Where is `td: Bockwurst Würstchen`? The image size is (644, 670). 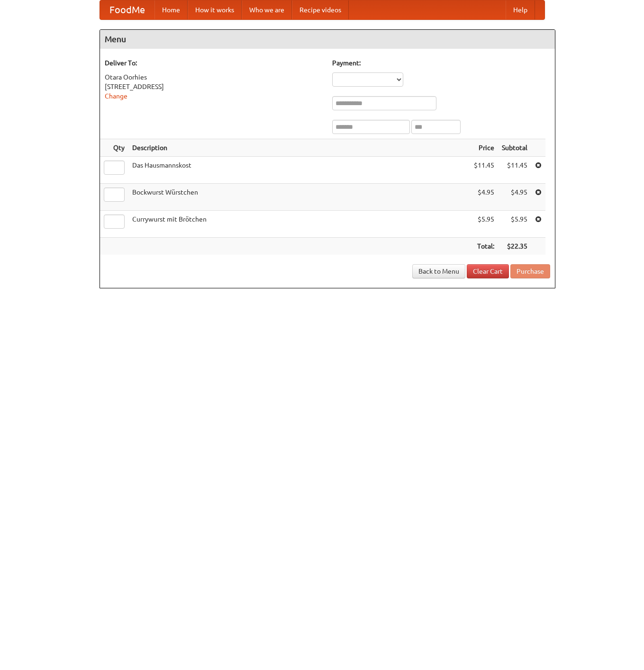 td: Bockwurst Würstchen is located at coordinates (299, 197).